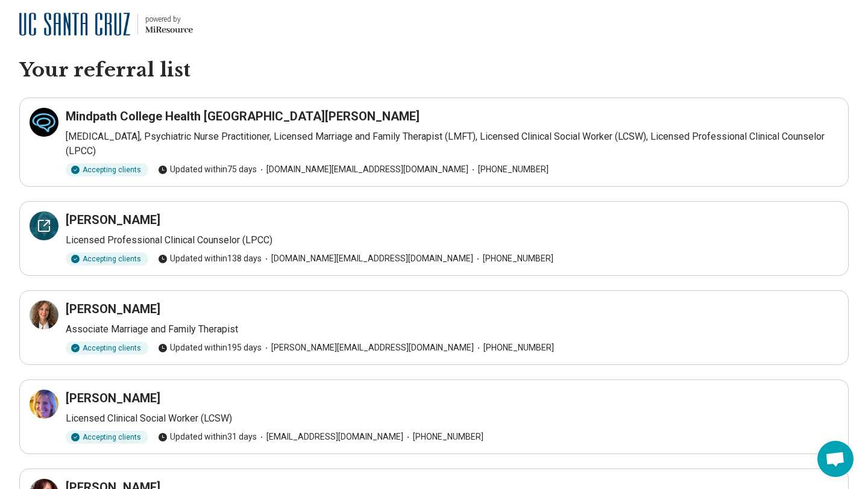 The height and width of the screenshot is (489, 868). What do you see at coordinates (75, 24) in the screenshot?
I see `img: University of California at Santa Cruz` at bounding box center [75, 24].